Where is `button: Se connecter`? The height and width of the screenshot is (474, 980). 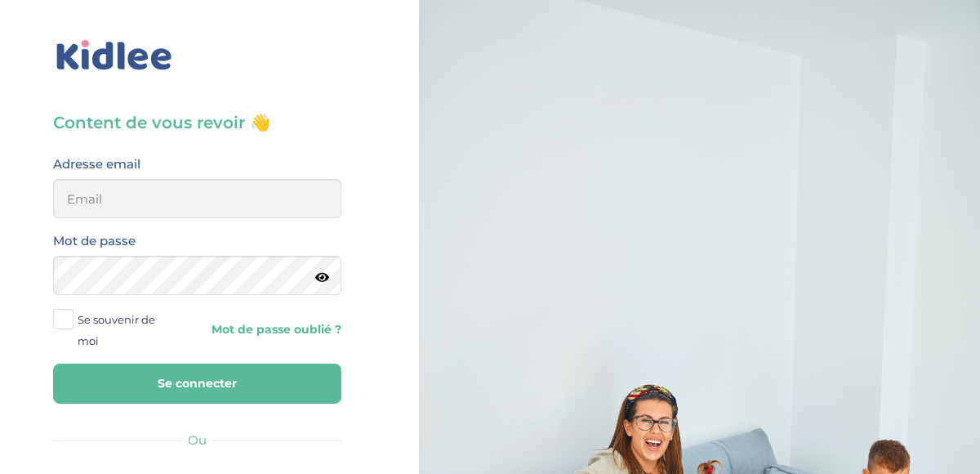 button: Se connecter is located at coordinates (196, 383).